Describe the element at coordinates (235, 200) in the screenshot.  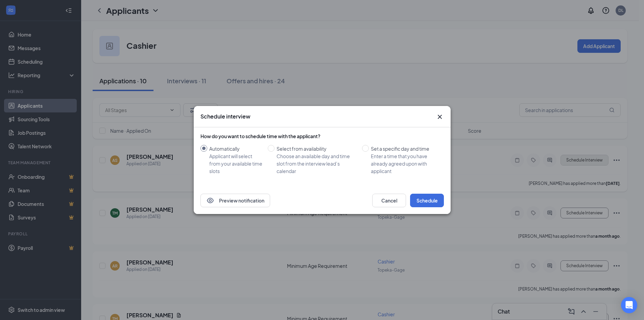
I see `button: EyePreview notification` at that location.